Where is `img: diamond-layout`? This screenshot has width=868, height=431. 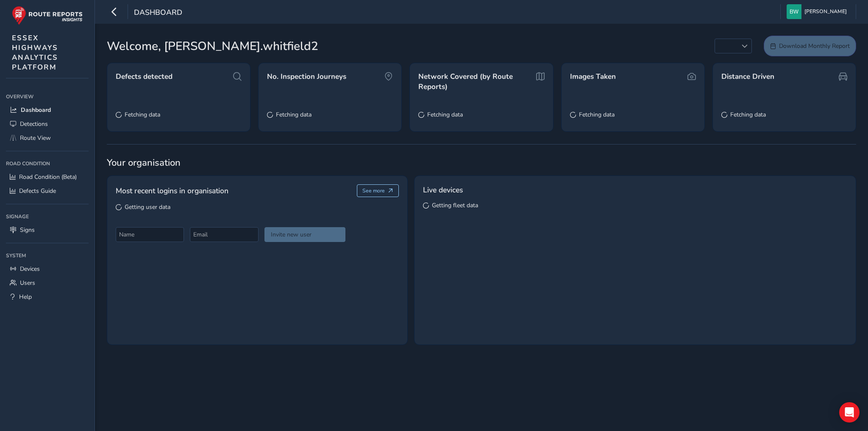 img: diamond-layout is located at coordinates (793, 11).